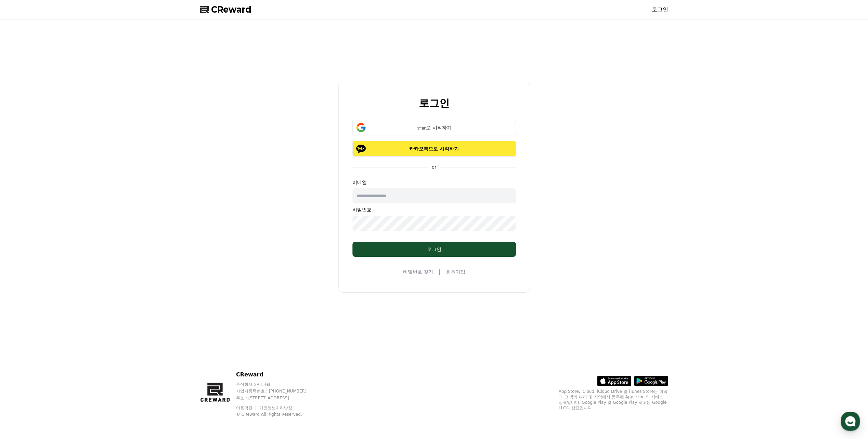 The width and height of the screenshot is (868, 439). Describe the element at coordinates (23, 230) in the screenshot. I see `span: 홈` at that location.